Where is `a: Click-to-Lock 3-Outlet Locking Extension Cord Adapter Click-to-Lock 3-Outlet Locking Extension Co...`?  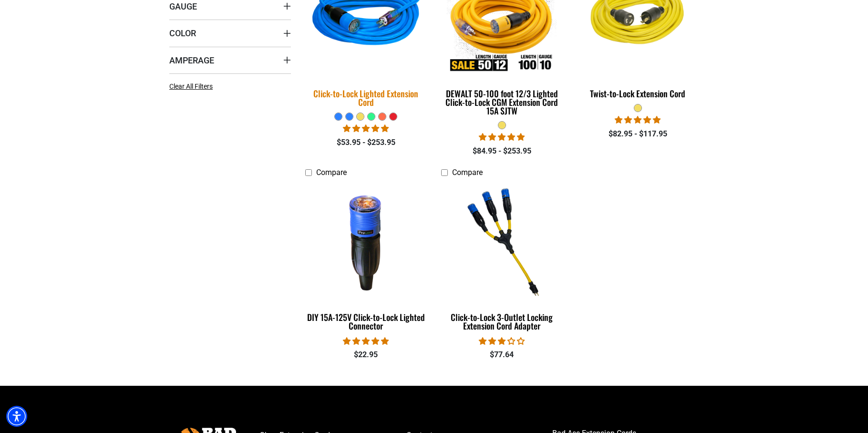
a: Click-to-Lock 3-Outlet Locking Extension Cord Adapter Click-to-Lock 3-Outlet Locking Extension Co... is located at coordinates (502, 259).